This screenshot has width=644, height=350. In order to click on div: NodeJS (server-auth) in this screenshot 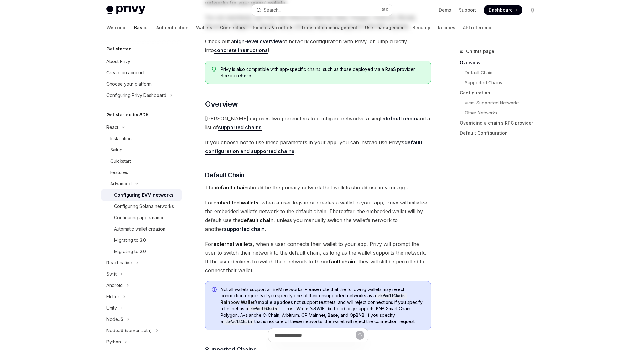, I will do `click(129, 330)`.